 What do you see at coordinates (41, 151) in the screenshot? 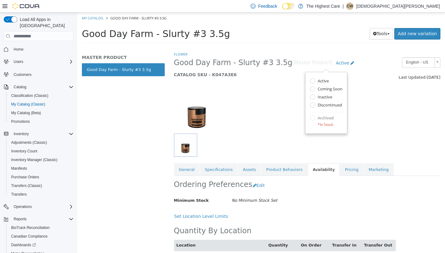
I see `button: Inventory Count` at bounding box center [41, 151].